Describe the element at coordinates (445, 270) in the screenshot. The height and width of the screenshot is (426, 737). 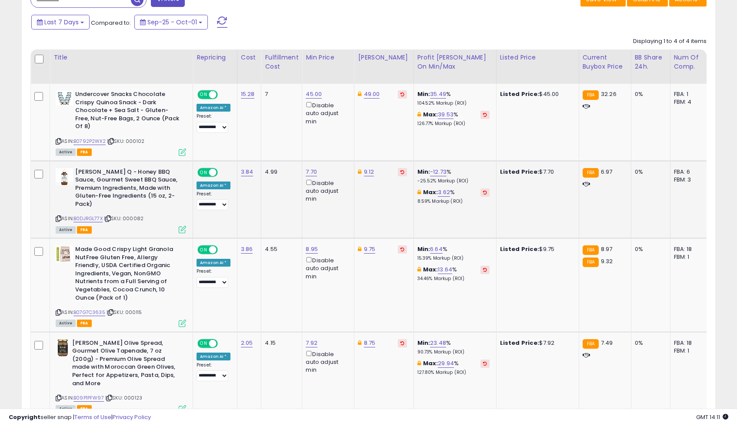
I see `a: 13.64` at that location.